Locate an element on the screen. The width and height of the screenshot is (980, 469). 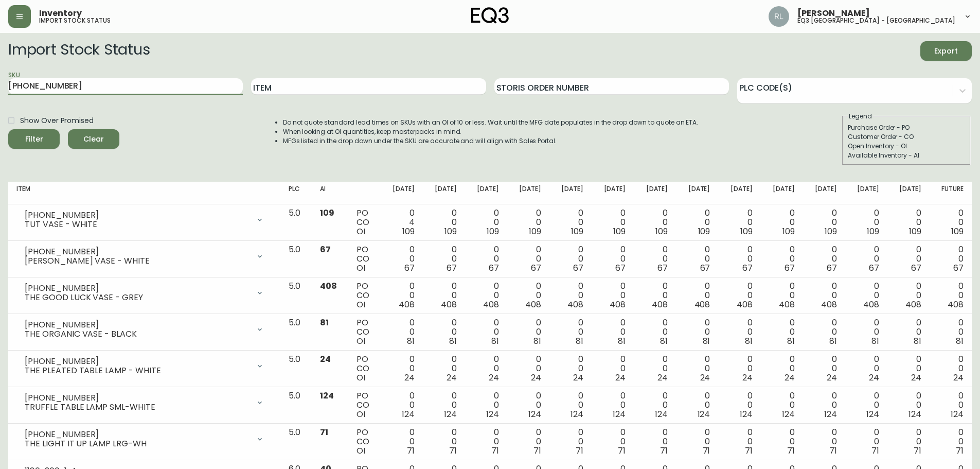
span: Export is located at coordinates (946, 51).